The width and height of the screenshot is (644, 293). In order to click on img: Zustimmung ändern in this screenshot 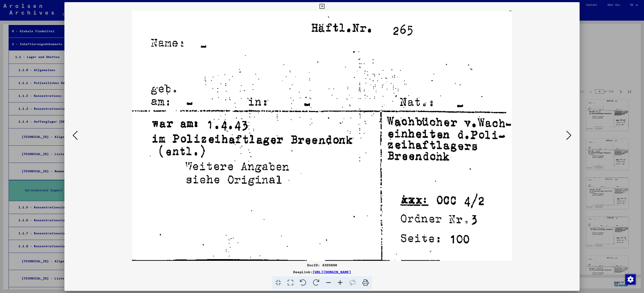, I will do `click(631, 279)`.